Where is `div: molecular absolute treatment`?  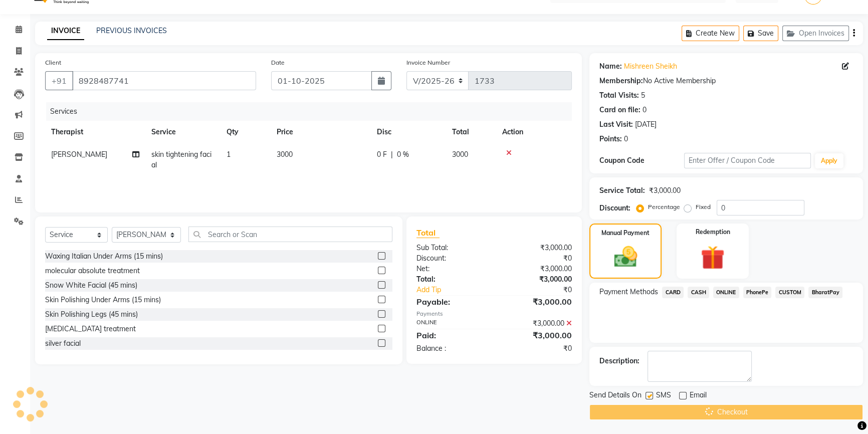 div: molecular absolute treatment is located at coordinates (92, 270).